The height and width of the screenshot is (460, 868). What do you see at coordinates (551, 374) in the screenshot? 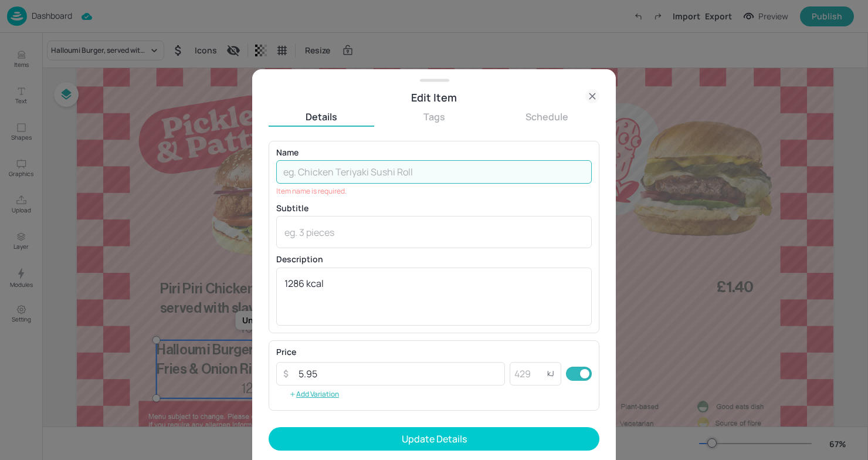
I see `p: kJ` at bounding box center [551, 374].